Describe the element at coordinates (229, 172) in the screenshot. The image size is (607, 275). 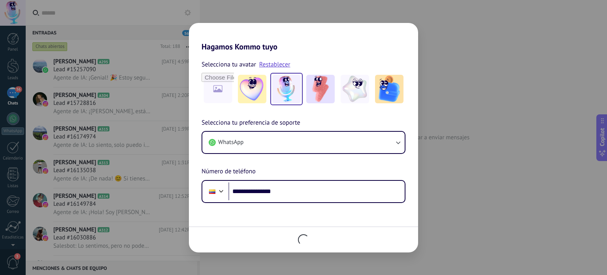
I see `span: Número de teléfono` at that location.